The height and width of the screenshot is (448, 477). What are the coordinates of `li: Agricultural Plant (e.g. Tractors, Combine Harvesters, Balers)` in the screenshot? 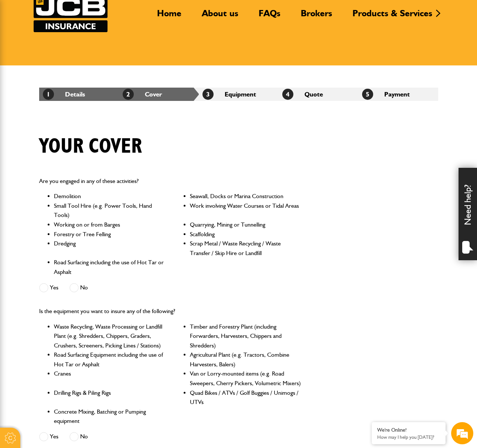 It's located at (246, 359).